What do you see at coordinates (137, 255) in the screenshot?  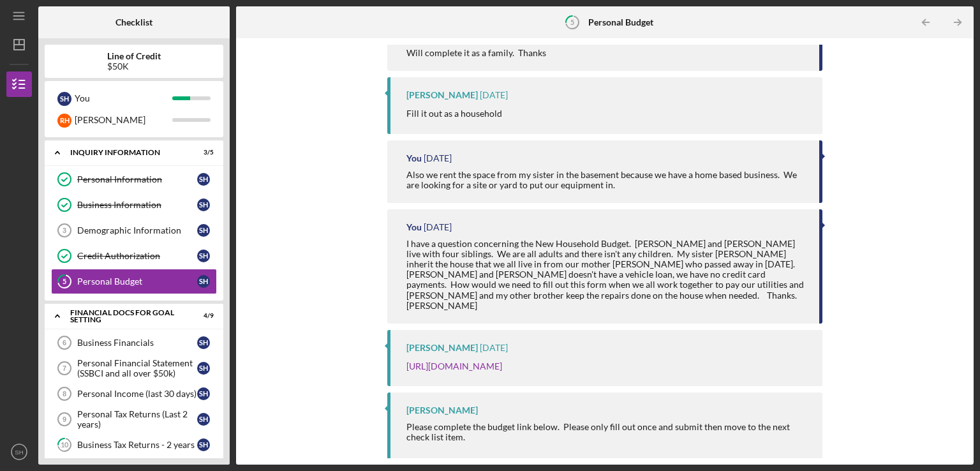 I see `div: Credit Authorization` at bounding box center [137, 255].